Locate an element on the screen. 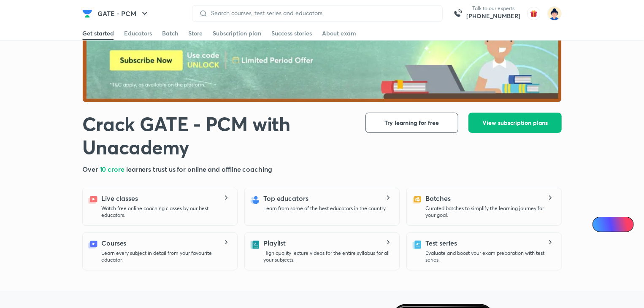 The image size is (644, 308). p: Curated batches to simplify the learning journey for your goal. is located at coordinates (490, 212).